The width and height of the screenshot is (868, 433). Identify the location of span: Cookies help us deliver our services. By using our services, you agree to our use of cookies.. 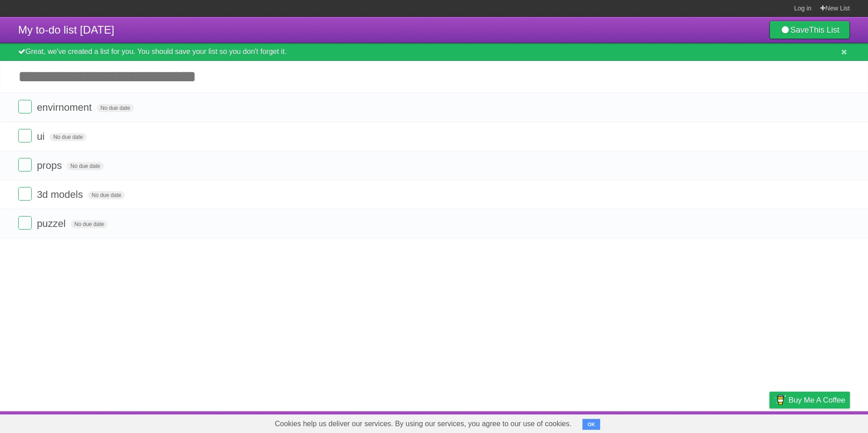
(423, 424).